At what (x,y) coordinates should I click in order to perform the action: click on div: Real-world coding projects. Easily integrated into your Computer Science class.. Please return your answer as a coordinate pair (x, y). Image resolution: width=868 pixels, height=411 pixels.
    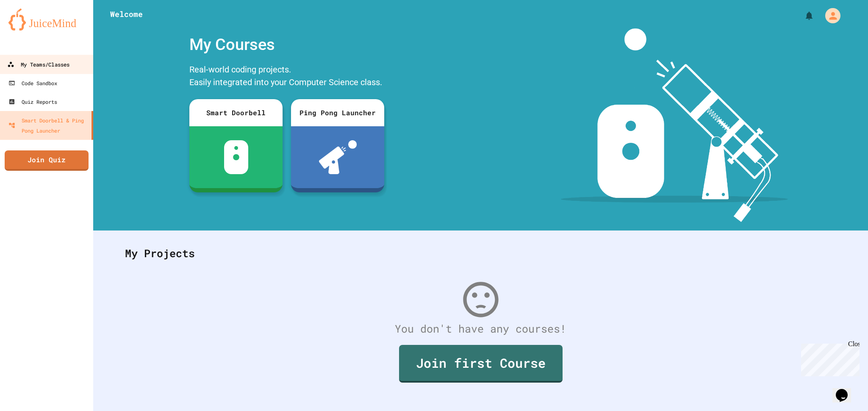
    Looking at the image, I should click on (287, 77).